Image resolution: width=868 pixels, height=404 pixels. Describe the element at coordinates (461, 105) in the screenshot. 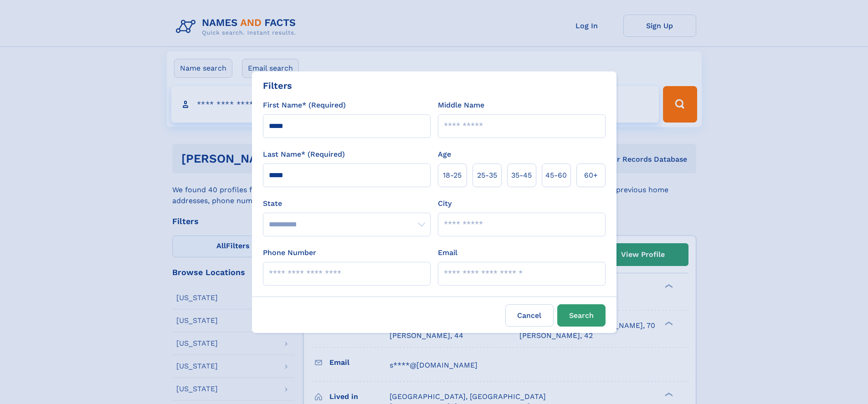

I see `label: Middle Name` at that location.